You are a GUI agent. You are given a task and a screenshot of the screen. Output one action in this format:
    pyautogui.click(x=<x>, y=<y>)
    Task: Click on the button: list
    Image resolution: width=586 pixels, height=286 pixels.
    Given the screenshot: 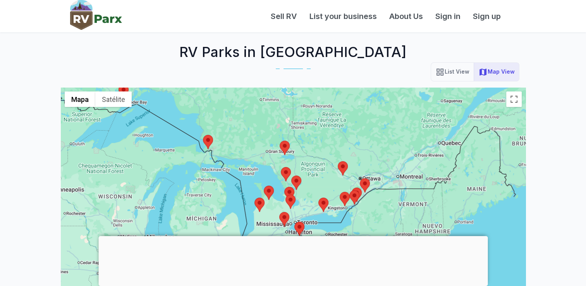 What is the action you would take?
    pyautogui.click(x=452, y=72)
    